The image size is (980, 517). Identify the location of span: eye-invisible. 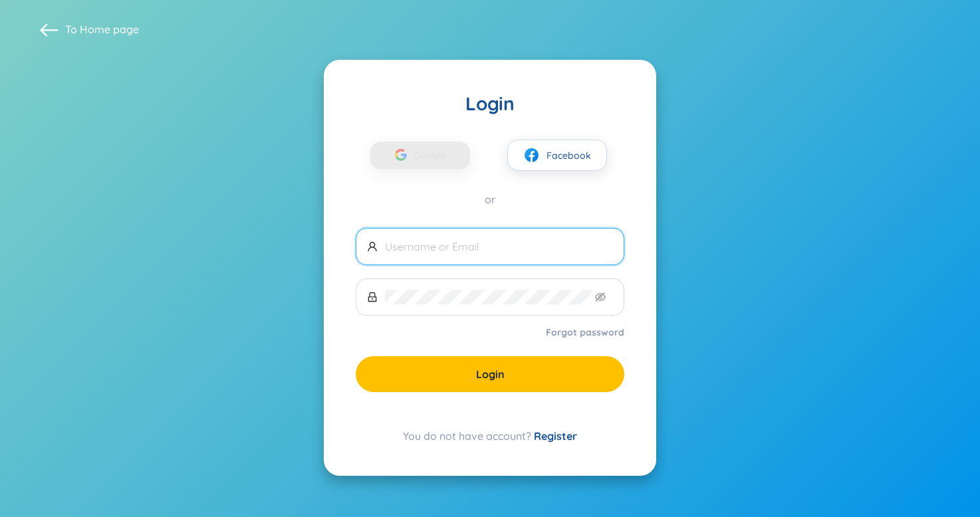
(601, 297).